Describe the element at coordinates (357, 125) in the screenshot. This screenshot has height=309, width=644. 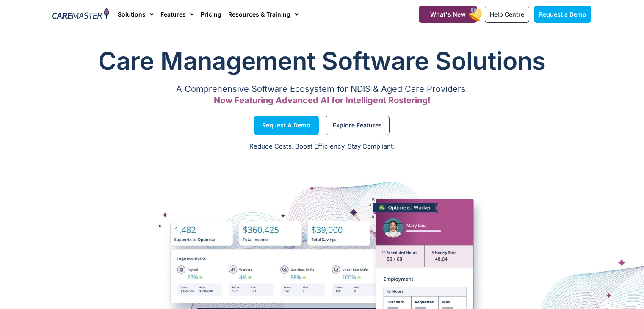
I see `span: Explore Features` at that location.